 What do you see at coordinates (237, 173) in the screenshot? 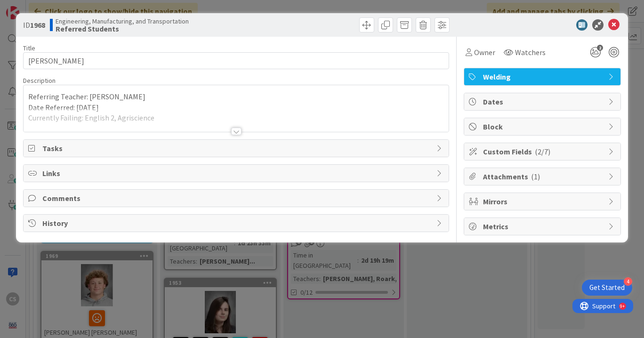
I see `span: Links` at bounding box center [237, 173].